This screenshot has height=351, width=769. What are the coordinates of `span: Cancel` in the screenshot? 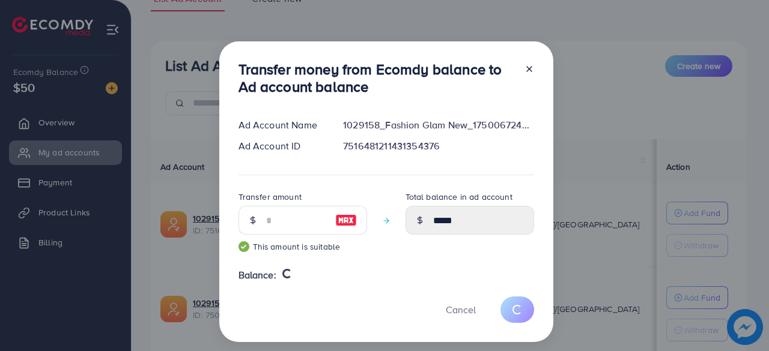 It's located at (461, 310).